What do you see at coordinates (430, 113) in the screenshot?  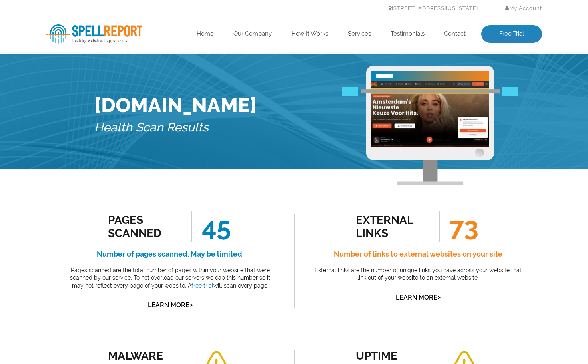 I see `img: Free Website Analysis` at bounding box center [430, 113].